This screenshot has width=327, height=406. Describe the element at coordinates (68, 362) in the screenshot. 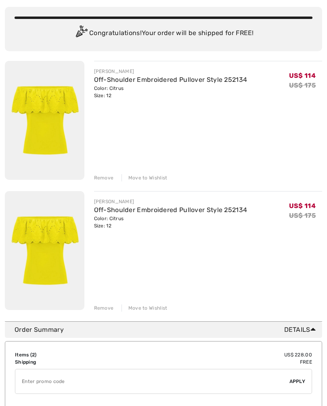

I see `td: Shipping` at that location.